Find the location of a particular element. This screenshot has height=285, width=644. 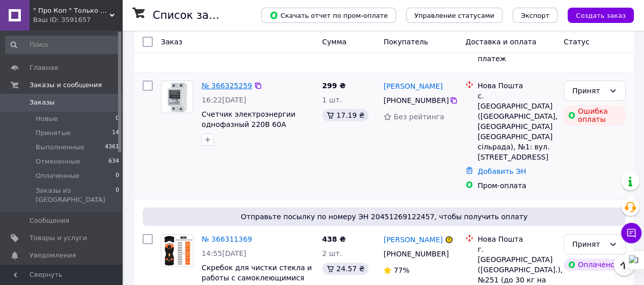

span: 1 шт. is located at coordinates (332, 100).